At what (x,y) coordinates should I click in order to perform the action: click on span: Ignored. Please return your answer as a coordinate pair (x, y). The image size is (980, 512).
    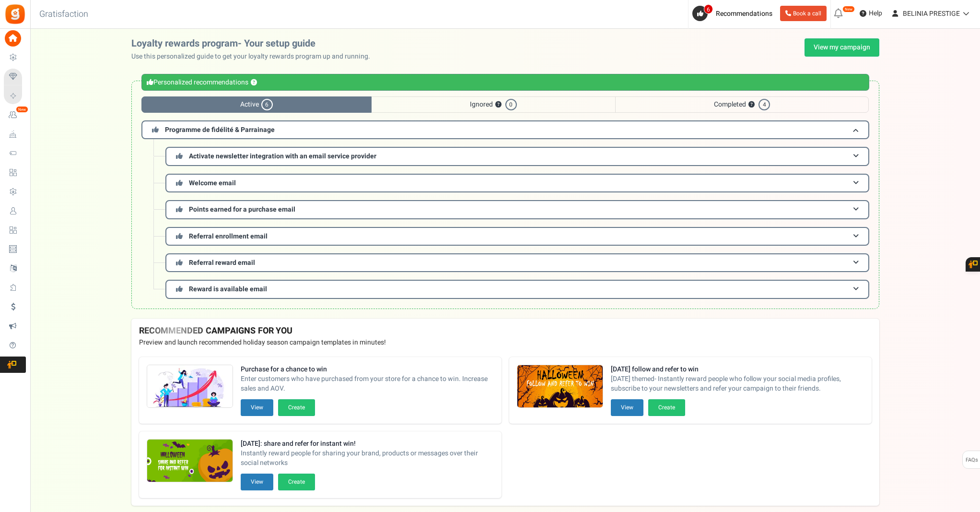
    Looking at the image, I should click on (493, 105).